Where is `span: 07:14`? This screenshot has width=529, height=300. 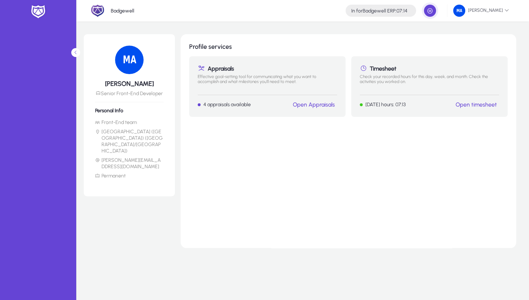 span: 07:14 is located at coordinates (402, 11).